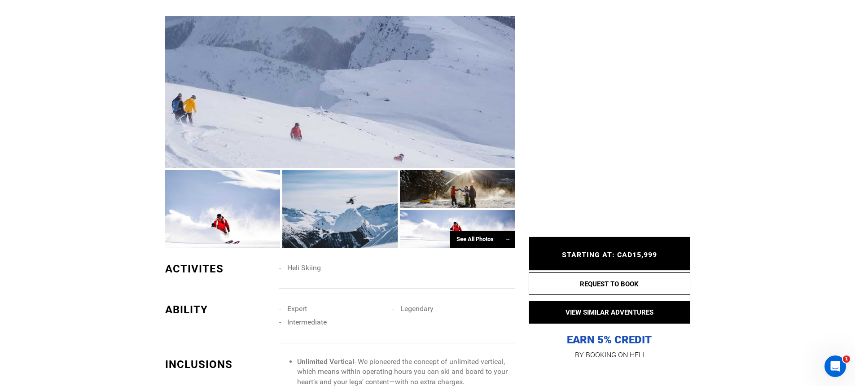  What do you see at coordinates (297, 308) in the screenshot?
I see `span: Expert` at bounding box center [297, 308].